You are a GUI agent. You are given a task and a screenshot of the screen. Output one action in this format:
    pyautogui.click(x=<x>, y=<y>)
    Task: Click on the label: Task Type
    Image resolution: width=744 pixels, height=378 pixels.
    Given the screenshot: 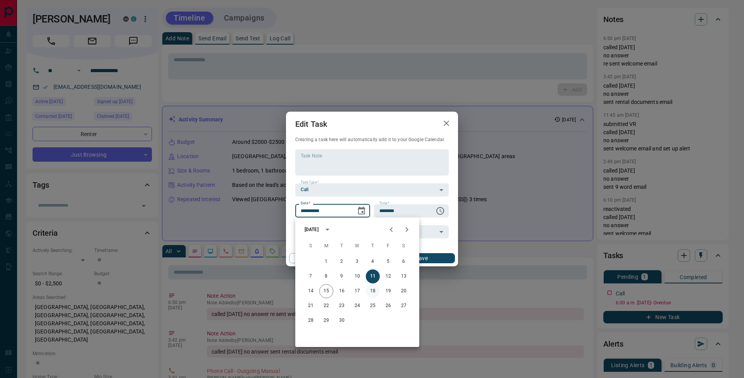 What is the action you would take?
    pyautogui.click(x=310, y=182)
    